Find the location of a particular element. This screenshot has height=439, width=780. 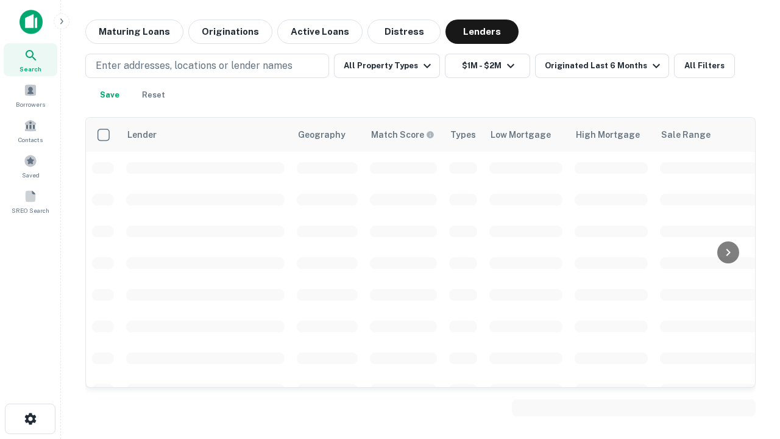

div: Low Mortgage is located at coordinates (521, 135).